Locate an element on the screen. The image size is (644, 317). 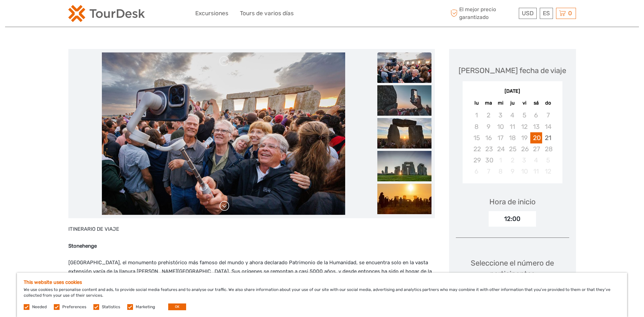
div: Not available martes, 30 de junio de 2026 is located at coordinates (488, 160).